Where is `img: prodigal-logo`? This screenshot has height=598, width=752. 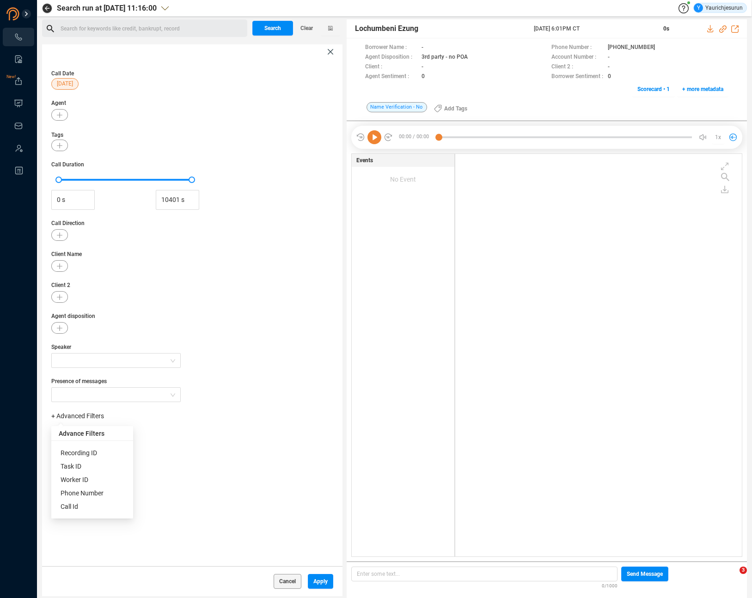
img: prodigal-logo is located at coordinates (32, 14).